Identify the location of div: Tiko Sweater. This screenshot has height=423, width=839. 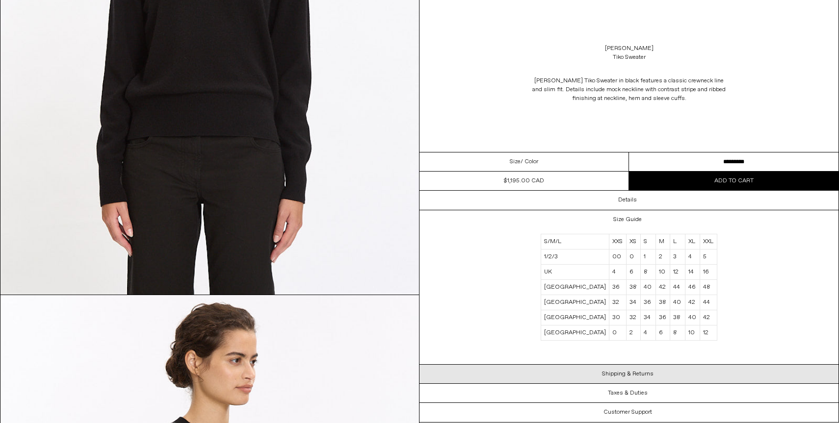
(629, 57).